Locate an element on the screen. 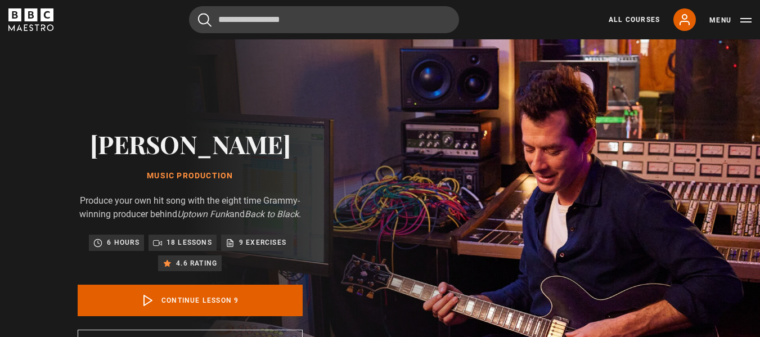  p: Produce your own hit song with the eight time Grammy-winning producer behind and . is located at coordinates (190, 208).